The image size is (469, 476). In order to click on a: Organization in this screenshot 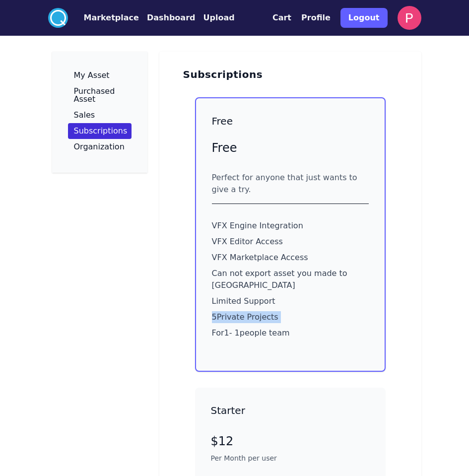, I will do `click(100, 147)`.